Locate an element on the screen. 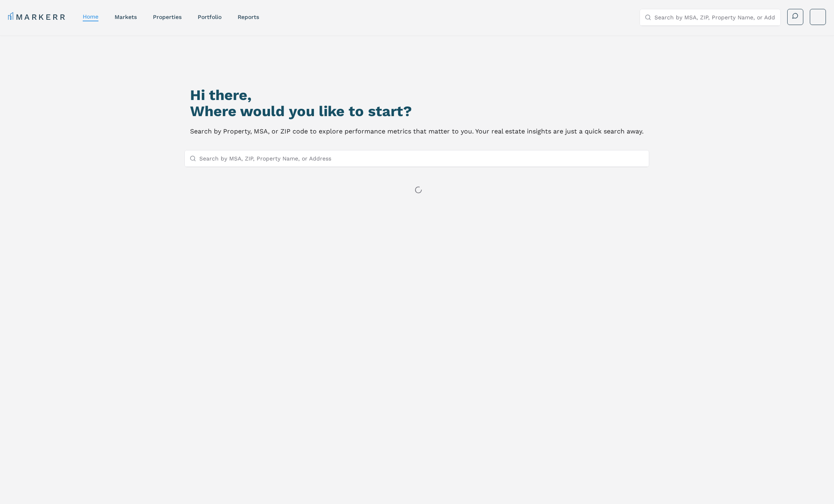  a: MARKERR is located at coordinates (37, 17).